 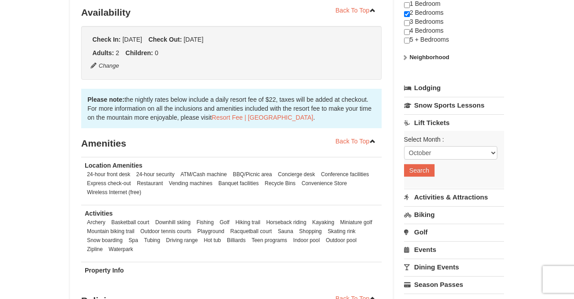 I want to click on li: Express check-out, so click(x=109, y=183).